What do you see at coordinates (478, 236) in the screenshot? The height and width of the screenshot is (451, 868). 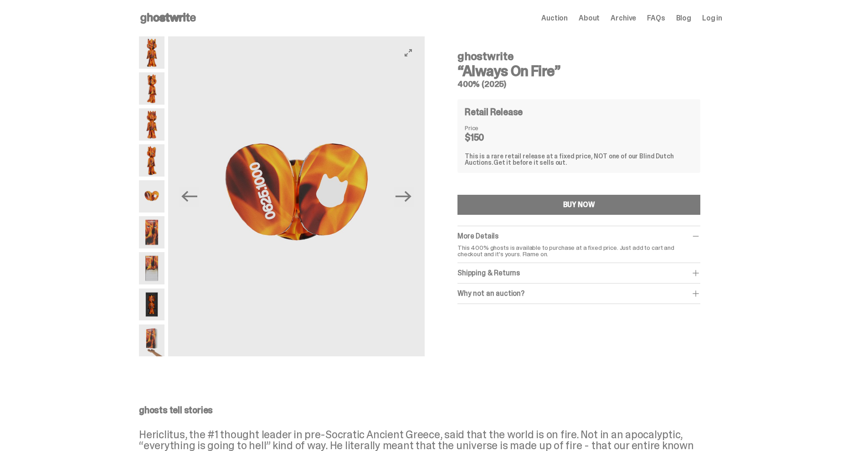 I see `span: More Details` at bounding box center [478, 236].